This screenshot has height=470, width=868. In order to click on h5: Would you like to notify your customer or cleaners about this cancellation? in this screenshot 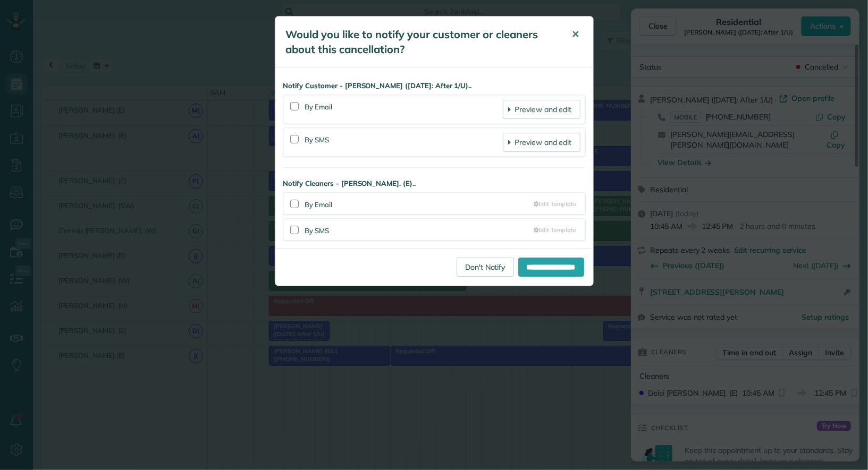, I will do `click(422, 42)`.